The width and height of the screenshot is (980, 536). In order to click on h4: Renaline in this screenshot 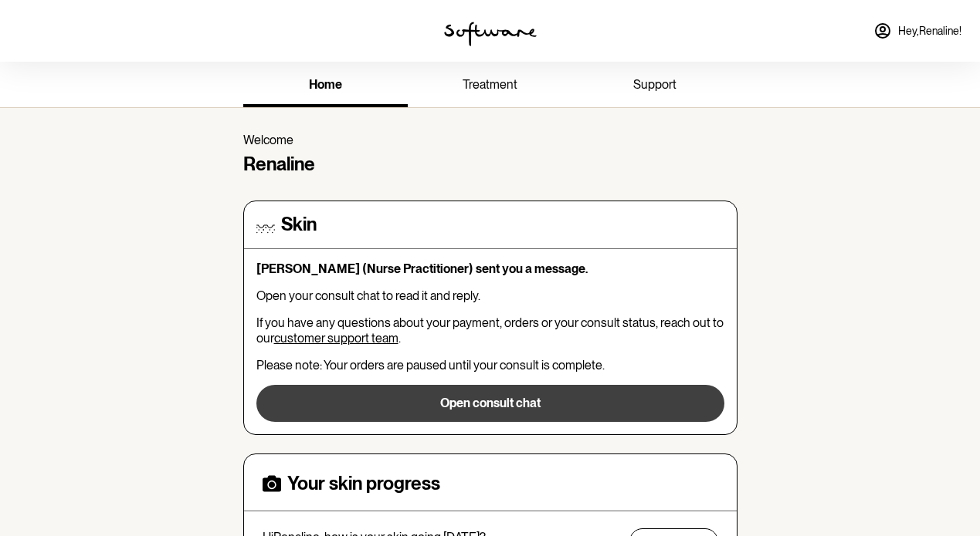, I will do `click(490, 165)`.